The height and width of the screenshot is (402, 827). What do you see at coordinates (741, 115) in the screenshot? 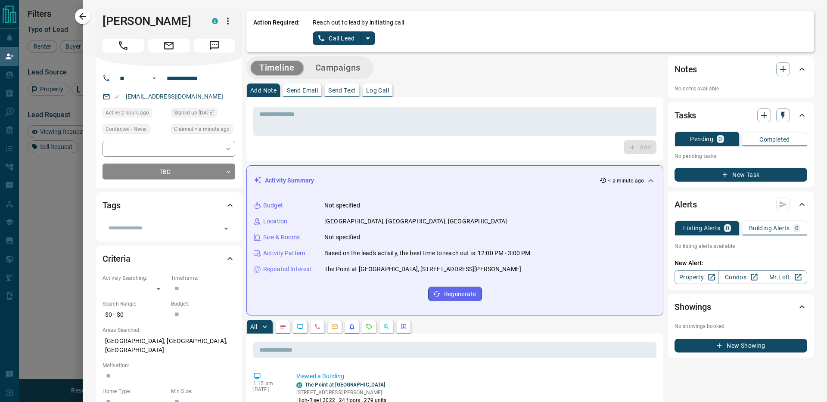
I see `div: Tasks` at bounding box center [741, 115].